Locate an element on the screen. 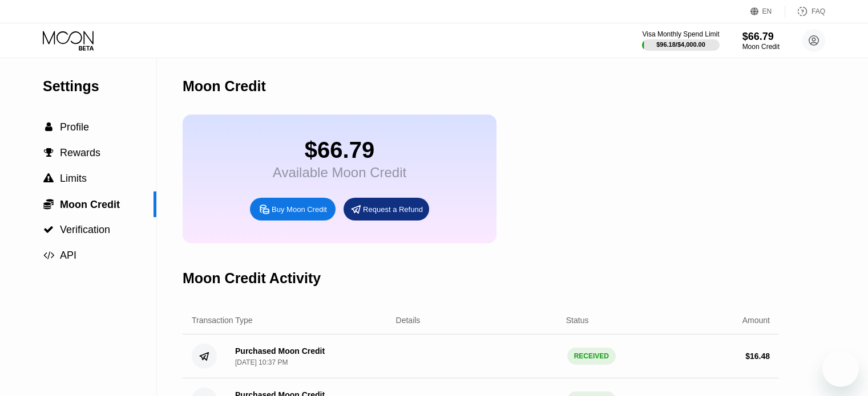 This screenshot has height=396, width=868. div: $66.79Moon Credit is located at coordinates (761, 40).